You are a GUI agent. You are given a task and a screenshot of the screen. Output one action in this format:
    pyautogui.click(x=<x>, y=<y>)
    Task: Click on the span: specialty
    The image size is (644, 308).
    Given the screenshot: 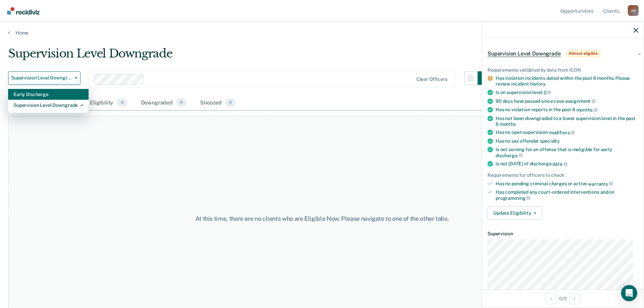 What is the action you would take?
    pyautogui.click(x=550, y=141)
    